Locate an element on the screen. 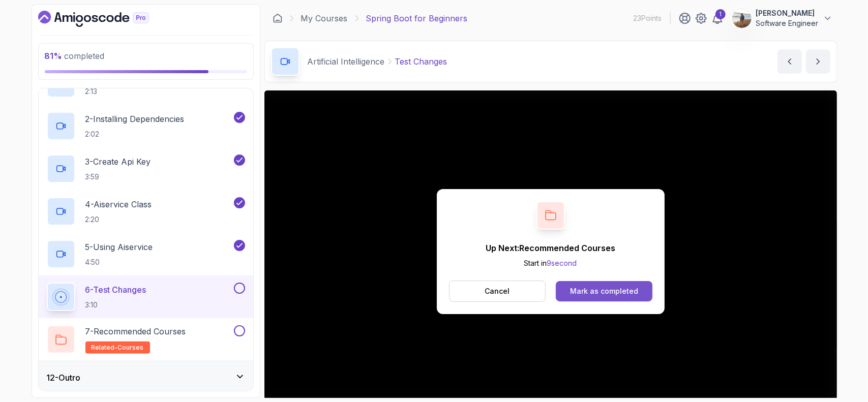 The height and width of the screenshot is (402, 868). p: 23 Points is located at coordinates (648, 18).